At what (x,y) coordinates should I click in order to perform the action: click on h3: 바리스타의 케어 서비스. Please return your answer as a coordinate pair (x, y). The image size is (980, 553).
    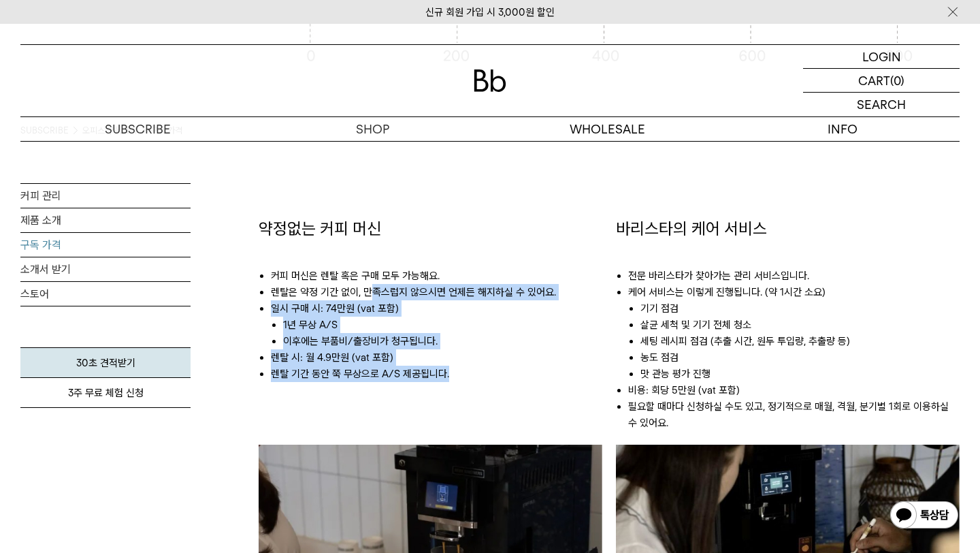
    Looking at the image, I should click on (788, 229).